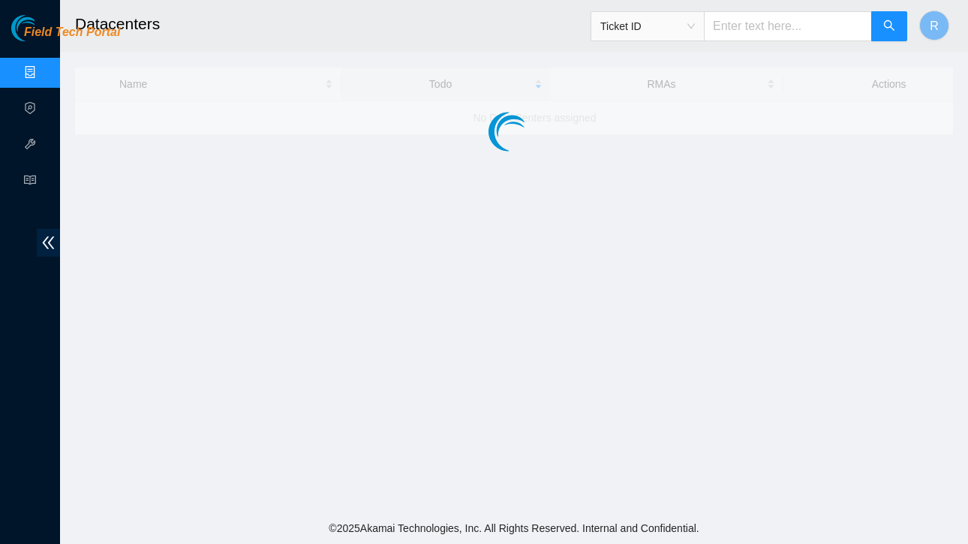 This screenshot has width=968, height=544. Describe the element at coordinates (65, 37) in the screenshot. I see `a: Akamai TechnologiesField Tech Portal` at that location.